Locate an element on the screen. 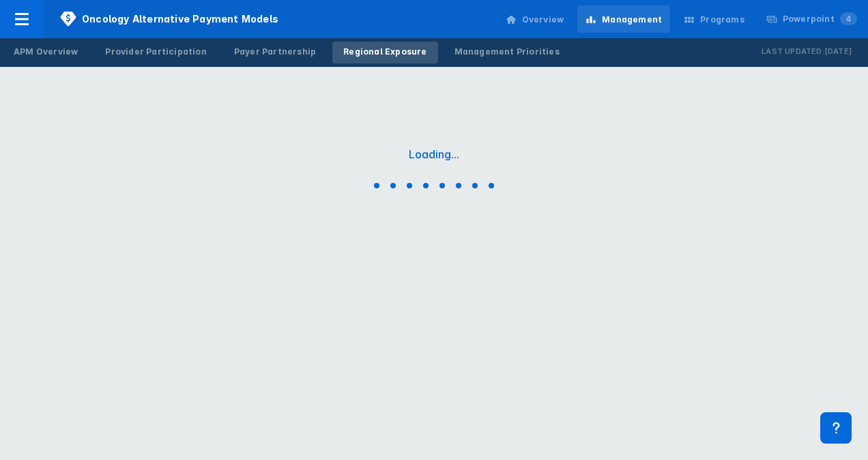 Image resolution: width=868 pixels, height=460 pixels. p: Last Updated: is located at coordinates (792, 52).